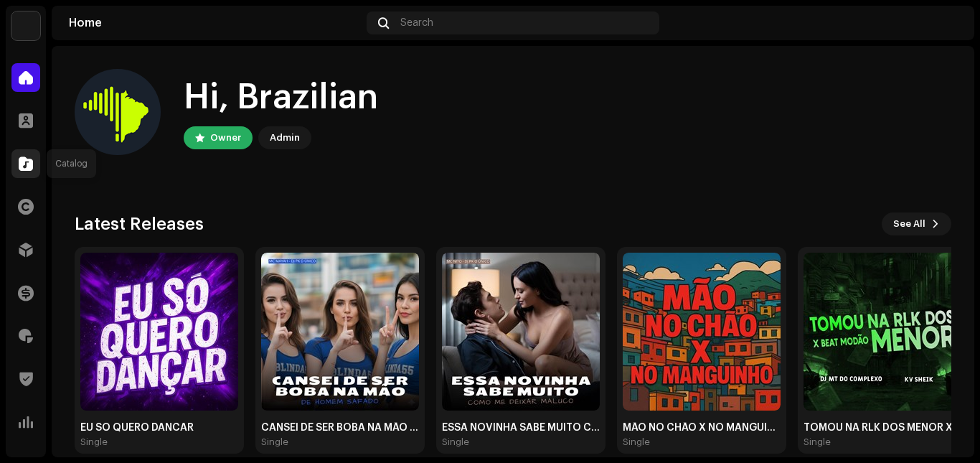  What do you see at coordinates (916, 224) in the screenshot?
I see `button: See All` at bounding box center [916, 224].